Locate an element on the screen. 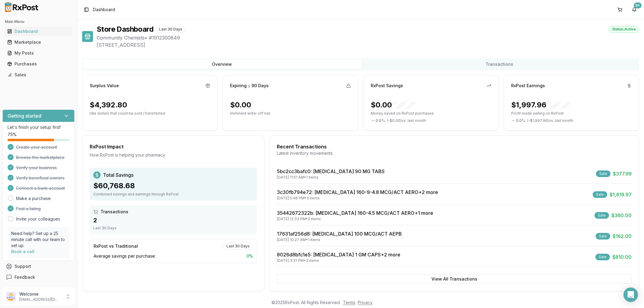 The width and height of the screenshot is (644, 308). span: Create your account is located at coordinates (37, 147).